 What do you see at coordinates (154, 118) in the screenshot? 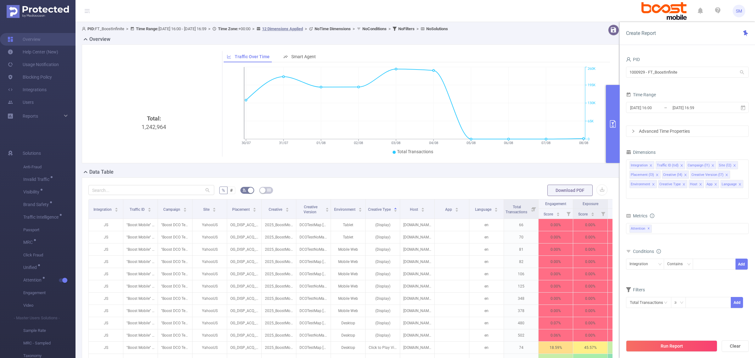
I see `b: Total:` at bounding box center [154, 118].